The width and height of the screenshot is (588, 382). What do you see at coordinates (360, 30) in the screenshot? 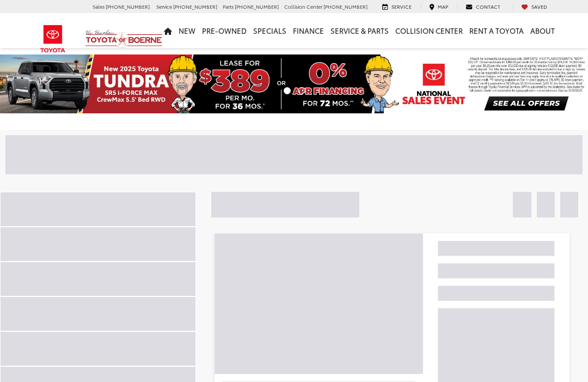
I see `a: Service & Parts: Opens in a new tab` at bounding box center [360, 30].